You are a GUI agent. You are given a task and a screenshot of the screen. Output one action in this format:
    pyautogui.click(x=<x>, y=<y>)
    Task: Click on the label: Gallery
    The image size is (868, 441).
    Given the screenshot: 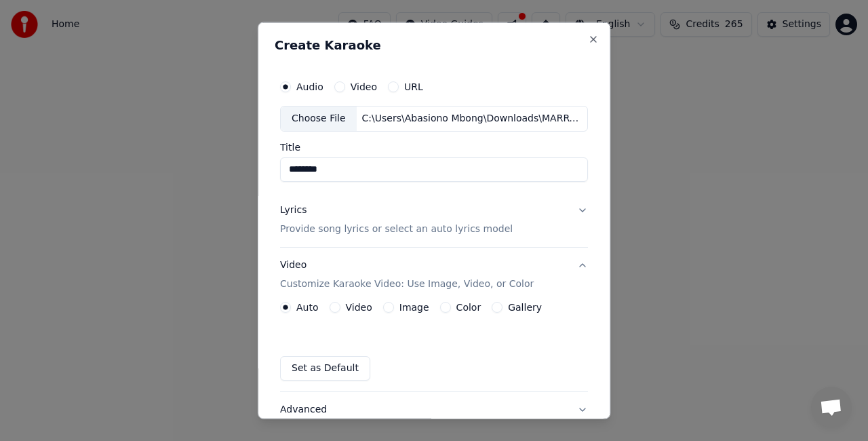 What is the action you would take?
    pyautogui.click(x=524, y=307)
    